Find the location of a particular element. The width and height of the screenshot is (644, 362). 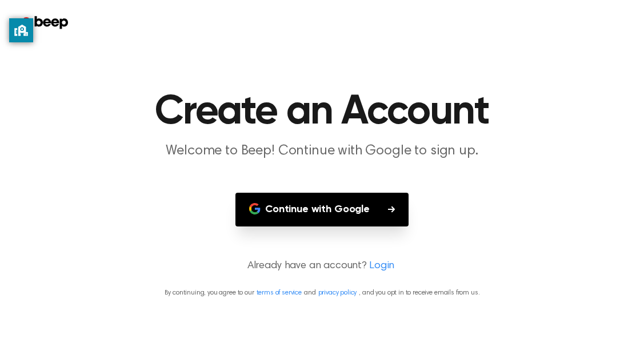

p: Already have an account? is located at coordinates (322, 266).